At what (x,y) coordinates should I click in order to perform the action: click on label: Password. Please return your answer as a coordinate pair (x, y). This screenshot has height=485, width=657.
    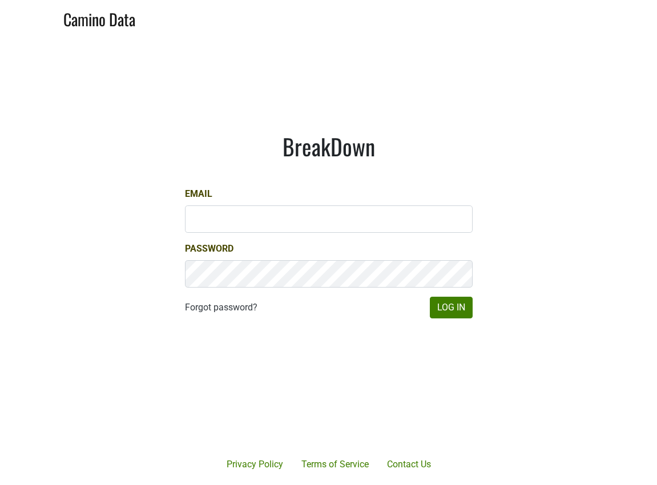
    Looking at the image, I should click on (209, 249).